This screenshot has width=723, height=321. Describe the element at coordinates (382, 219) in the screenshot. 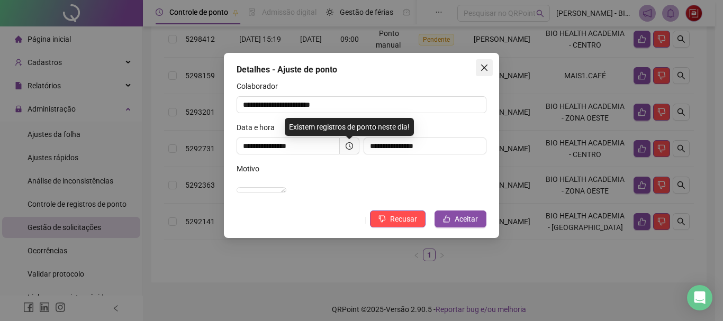

I see `span: dislike` at that location.